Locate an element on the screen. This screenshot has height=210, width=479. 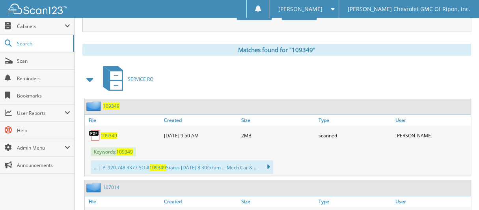
a: SERVICE RO is located at coordinates (126, 79).